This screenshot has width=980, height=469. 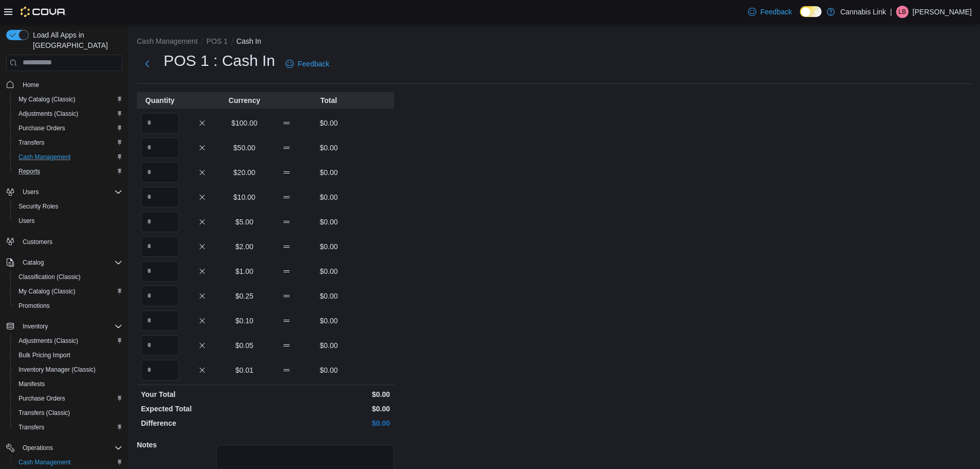 What do you see at coordinates (44, 355) in the screenshot?
I see `a: Bulk Pricing Import` at bounding box center [44, 355].